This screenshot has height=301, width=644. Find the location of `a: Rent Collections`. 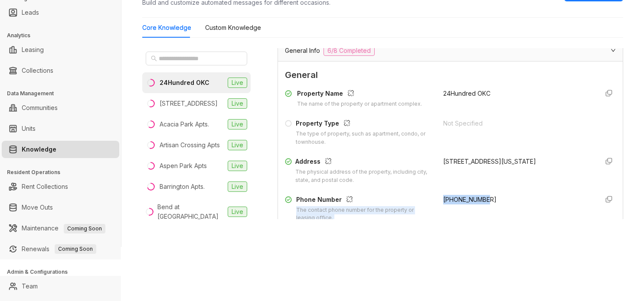

a: Rent Collections is located at coordinates (44, 187).